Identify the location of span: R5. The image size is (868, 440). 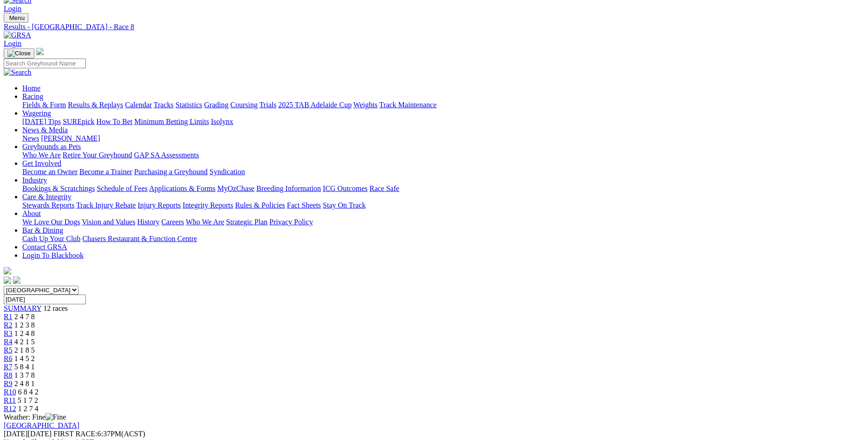
(8, 350).